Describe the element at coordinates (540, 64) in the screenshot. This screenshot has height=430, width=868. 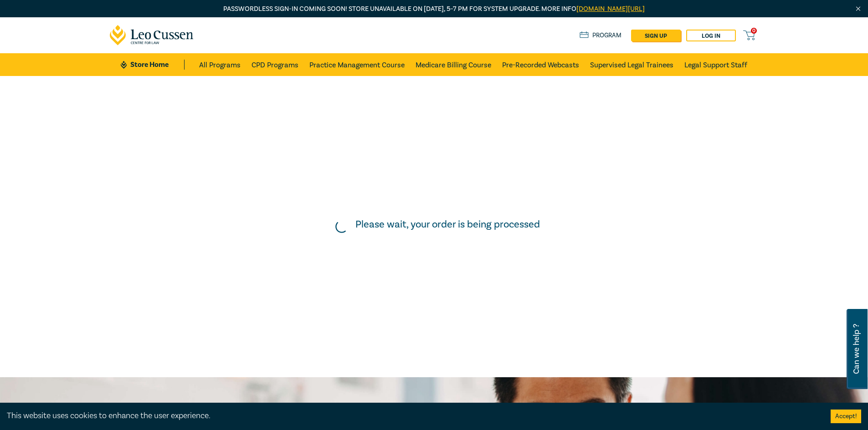
I see `a: Pre-Recorded Webcasts` at that location.